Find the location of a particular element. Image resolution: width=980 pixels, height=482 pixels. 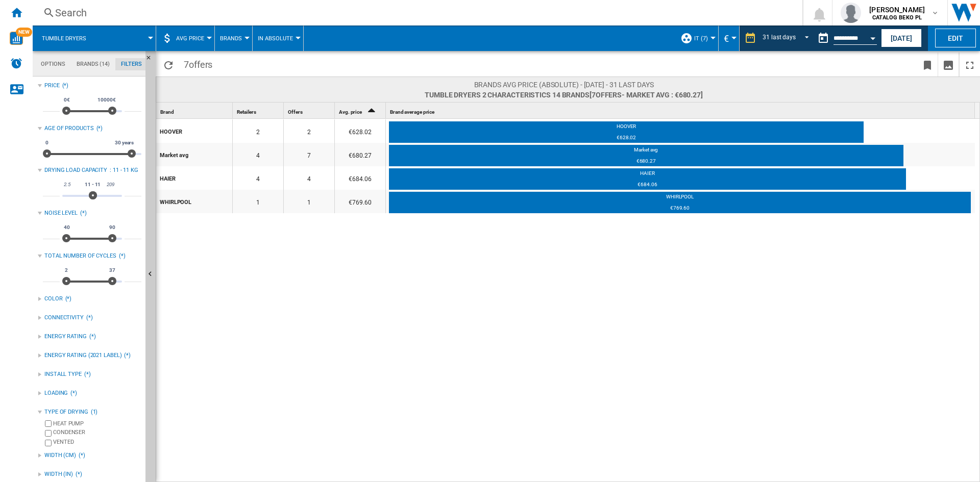

span: Sort Ascending is located at coordinates (371, 112).